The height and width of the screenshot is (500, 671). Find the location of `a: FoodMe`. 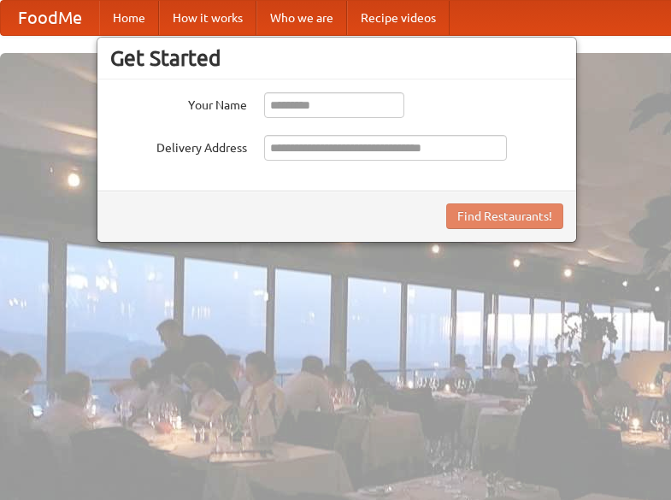

a: FoodMe is located at coordinates (50, 18).